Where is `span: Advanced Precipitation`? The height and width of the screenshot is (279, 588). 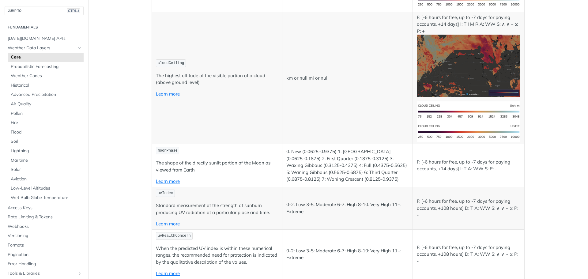
span: Advanced Precipitation is located at coordinates (46, 95).